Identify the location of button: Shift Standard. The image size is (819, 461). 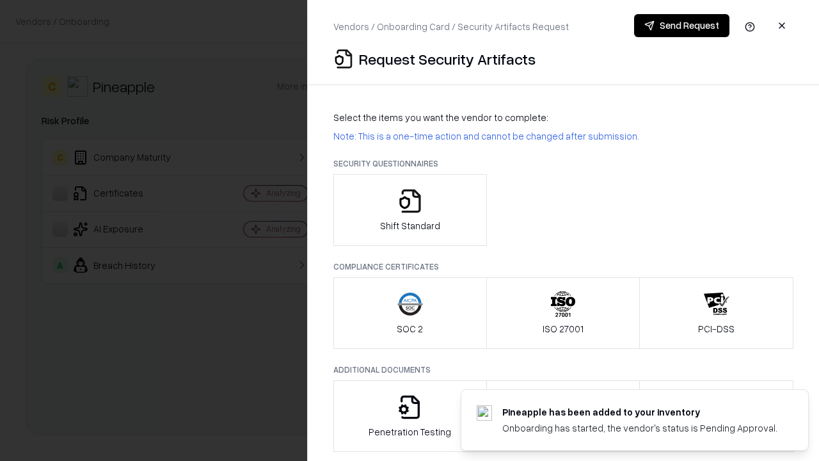
(410, 210).